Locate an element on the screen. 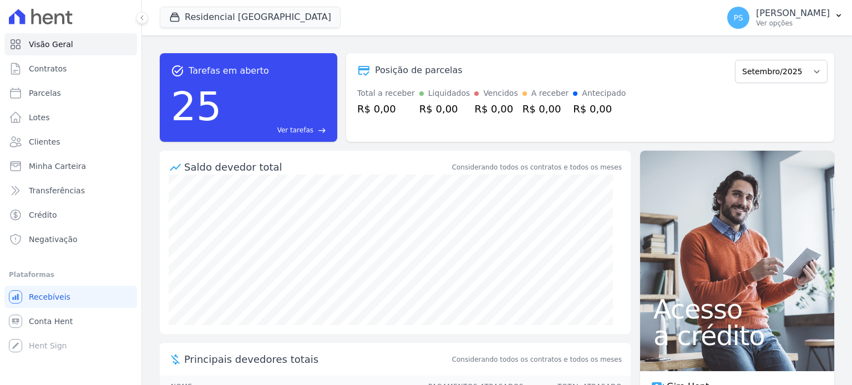 This screenshot has width=852, height=385. div: Plataformas is located at coordinates (70, 275).